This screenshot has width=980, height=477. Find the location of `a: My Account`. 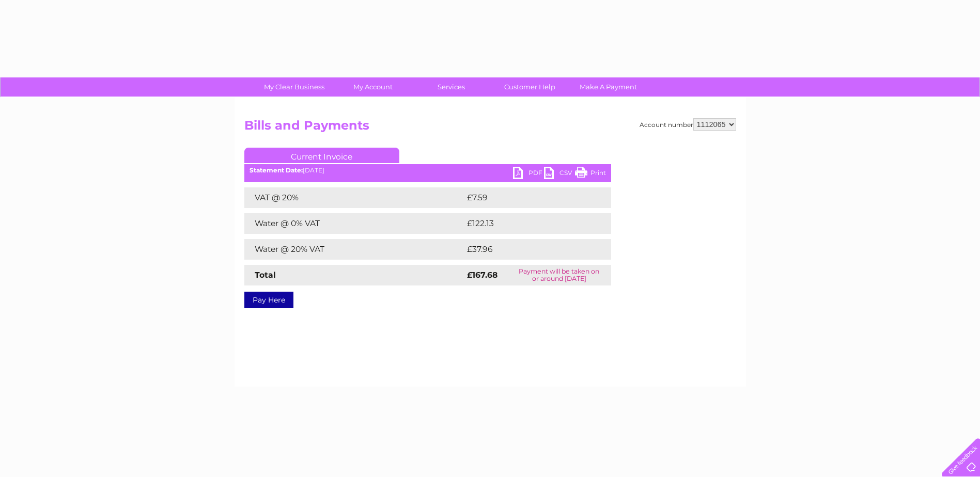

a: My Account is located at coordinates (372, 87).